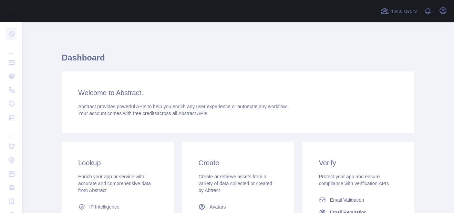 This screenshot has width=454, height=213. What do you see at coordinates (235, 184) in the screenshot?
I see `span: Create or retrieve assets from a variety of data collected or created by Abtract` at bounding box center [235, 184].